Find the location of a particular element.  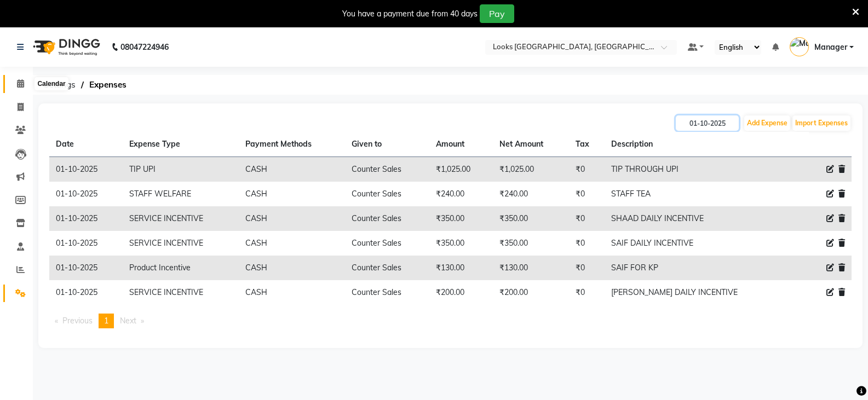

span: Manager is located at coordinates (831, 47).